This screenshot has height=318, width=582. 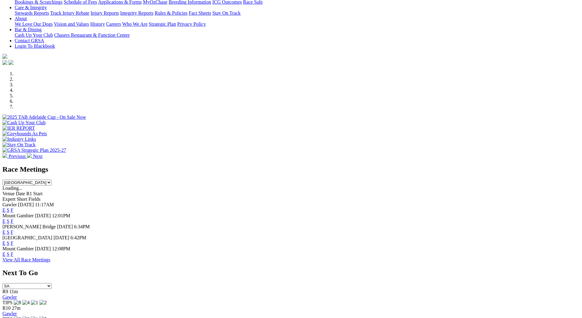 What do you see at coordinates (32, 13) in the screenshot?
I see `a: Stewards Reports` at bounding box center [32, 13].